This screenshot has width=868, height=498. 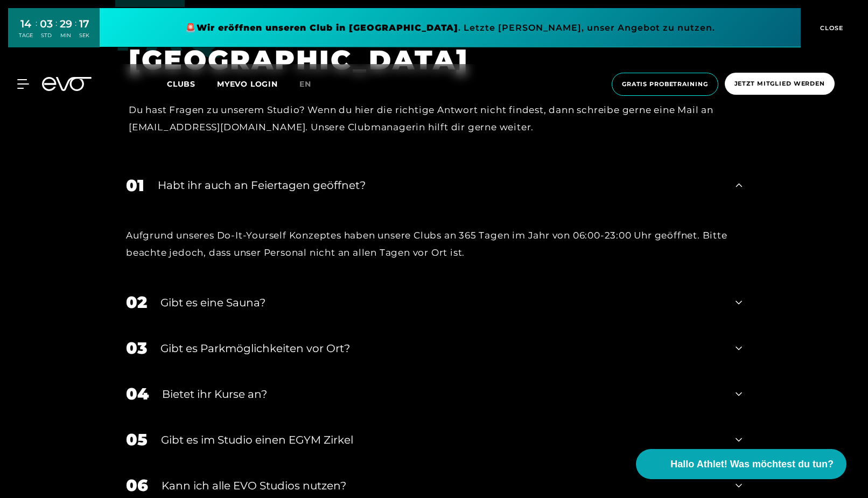 What do you see at coordinates (830, 28) in the screenshot?
I see `span: CLOSE` at bounding box center [830, 28].